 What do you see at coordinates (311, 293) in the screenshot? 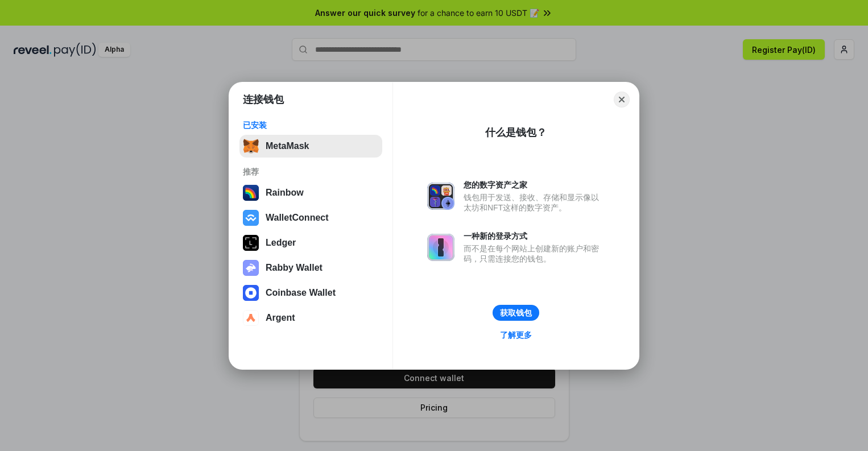
I see `button: Coinbase Wallet` at bounding box center [311, 293].